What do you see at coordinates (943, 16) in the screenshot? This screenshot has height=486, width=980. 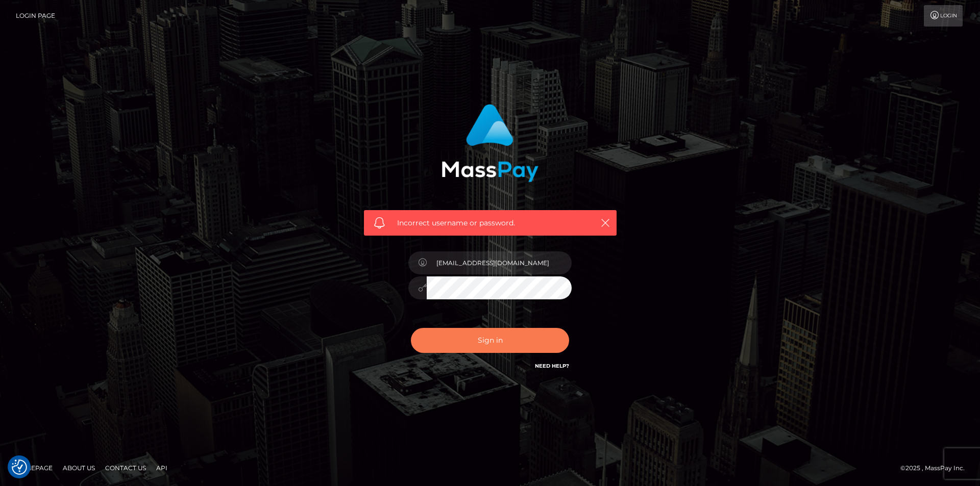 I see `a: Login` at bounding box center [943, 16].